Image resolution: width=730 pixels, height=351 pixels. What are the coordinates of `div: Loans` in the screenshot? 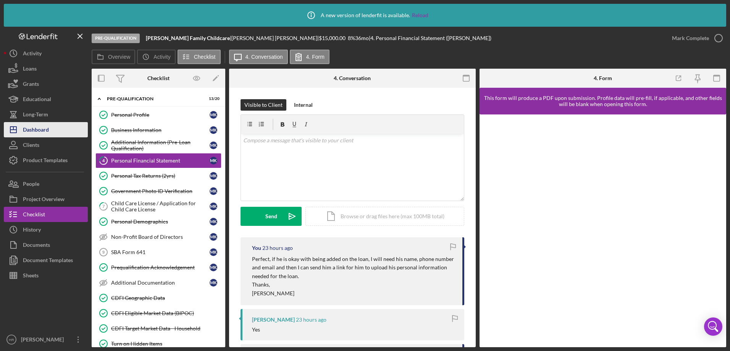 It's located at (30, 69).